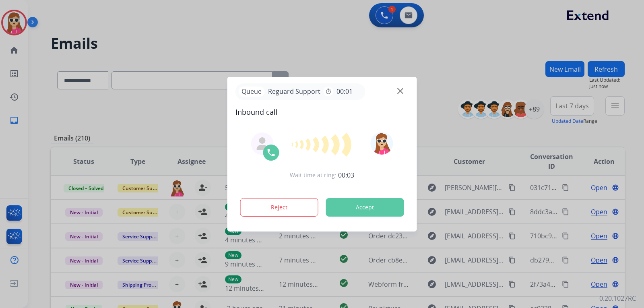  Describe the element at coordinates (262, 144) in the screenshot. I see `img: agent-avatar` at that location.